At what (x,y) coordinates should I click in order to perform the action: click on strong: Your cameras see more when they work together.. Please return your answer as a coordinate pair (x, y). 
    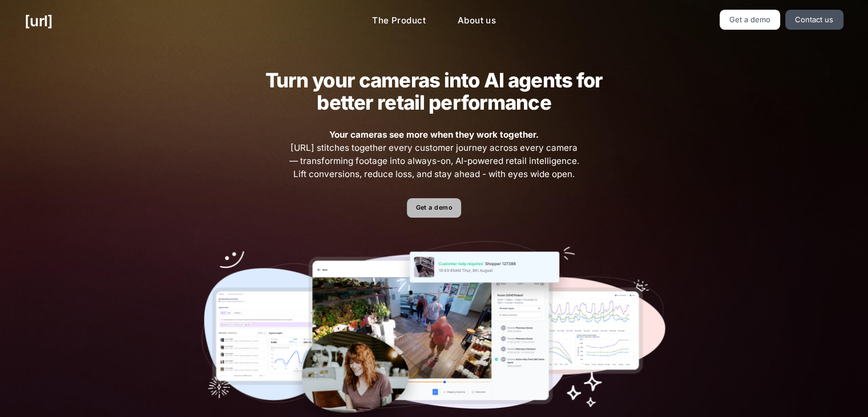
    Looking at the image, I should click on (434, 134).